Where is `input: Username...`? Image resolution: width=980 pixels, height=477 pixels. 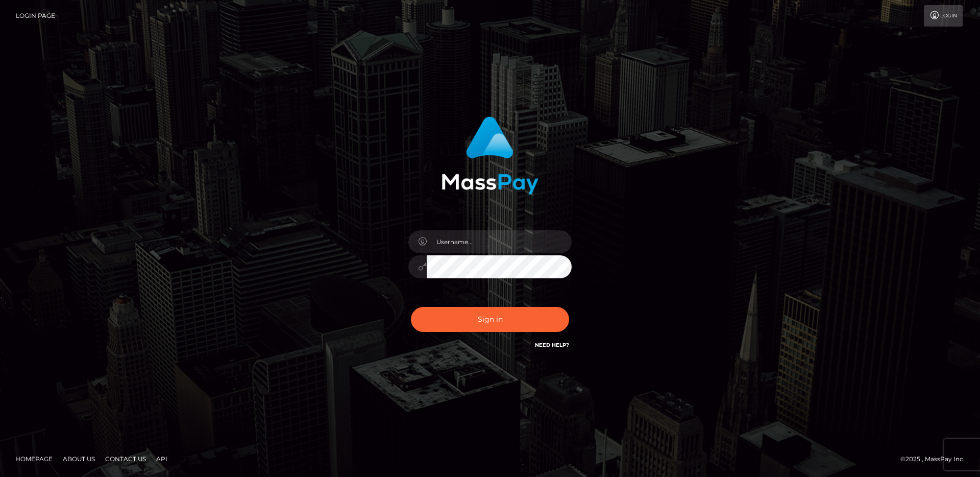 input: Username... is located at coordinates (499, 241).